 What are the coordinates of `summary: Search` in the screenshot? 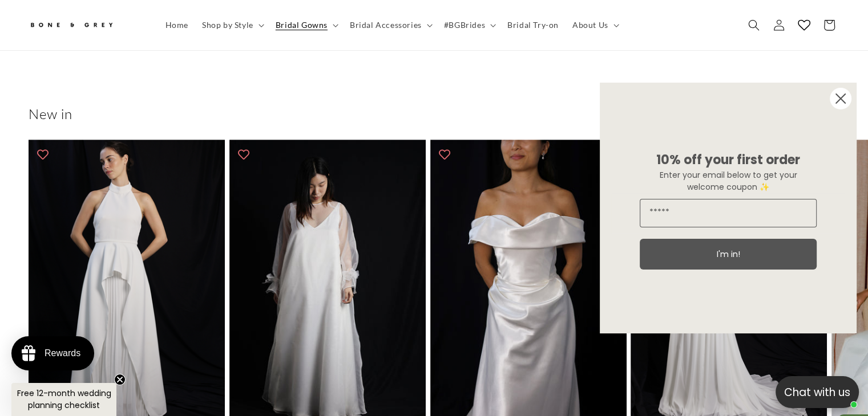 It's located at (754, 25).